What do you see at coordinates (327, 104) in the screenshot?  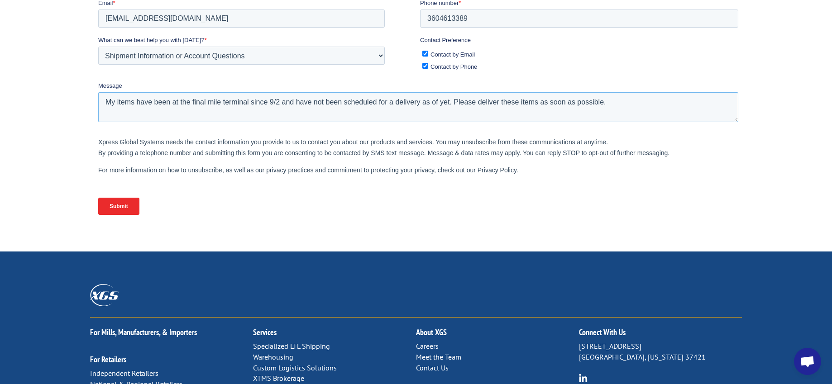 I see `input: Contact by Phone` at bounding box center [327, 104].